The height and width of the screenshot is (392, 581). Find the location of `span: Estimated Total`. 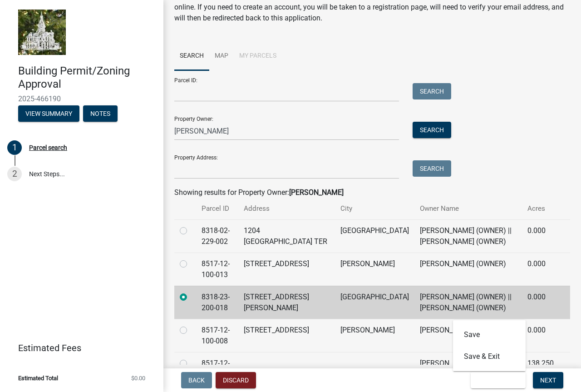

span: Estimated Total is located at coordinates (38, 378).